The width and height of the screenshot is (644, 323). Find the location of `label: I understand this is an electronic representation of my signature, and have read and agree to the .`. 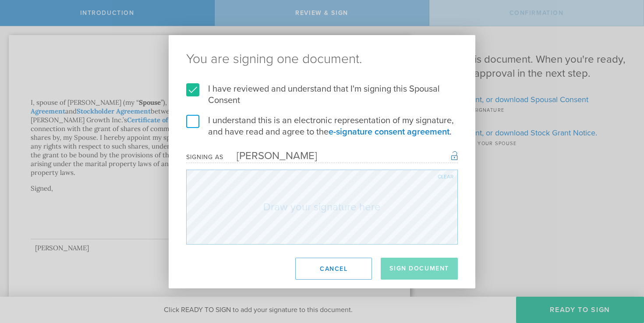

label: I understand this is an electronic representation of my signature, and have read and agree to the . is located at coordinates (322, 126).